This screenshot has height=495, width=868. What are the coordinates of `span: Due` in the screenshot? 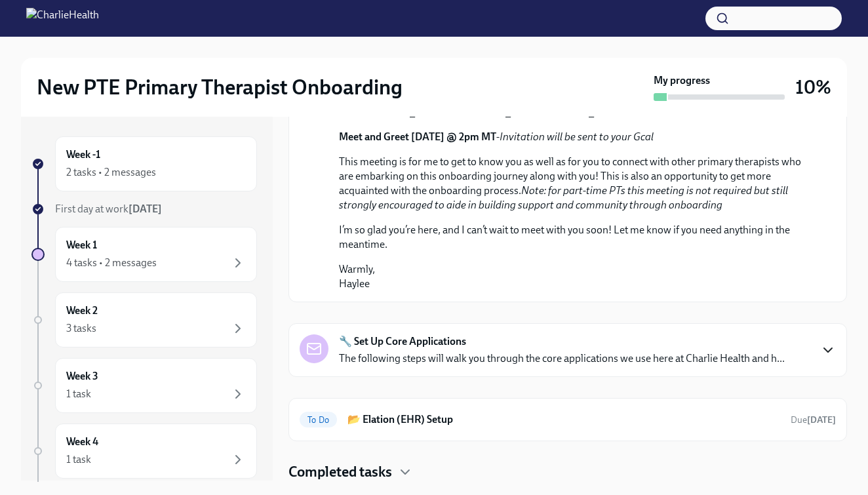 It's located at (813, 420).